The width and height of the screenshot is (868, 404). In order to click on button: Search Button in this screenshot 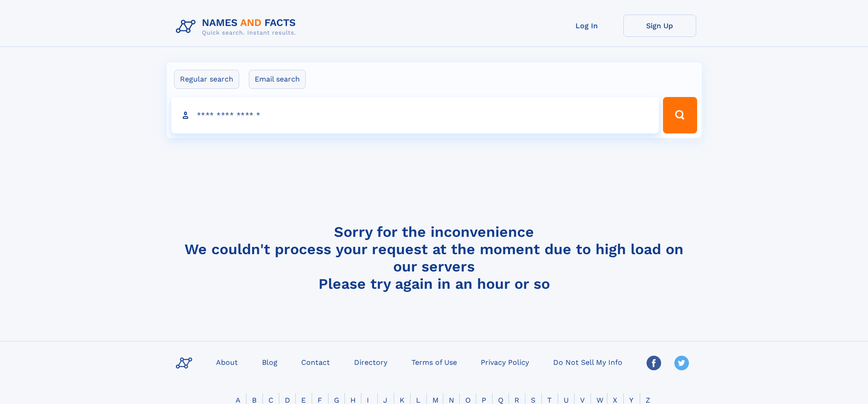, I will do `click(680, 115)`.